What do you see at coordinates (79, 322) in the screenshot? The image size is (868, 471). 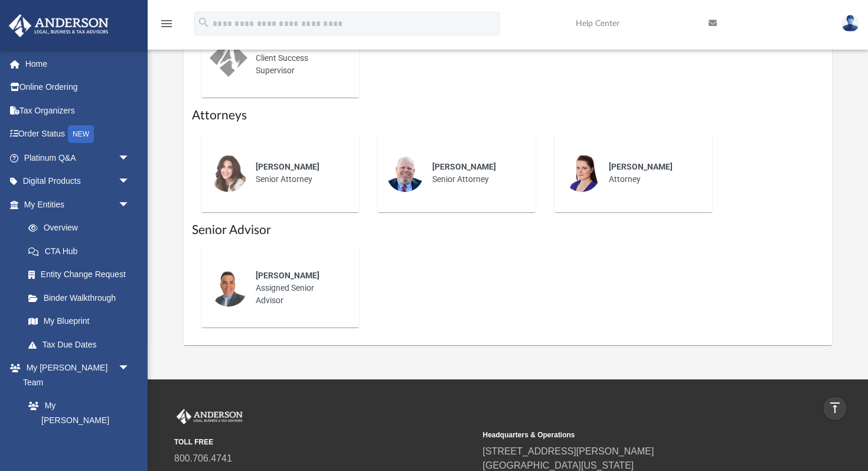 I see `a: My Blueprint` at bounding box center [79, 322].